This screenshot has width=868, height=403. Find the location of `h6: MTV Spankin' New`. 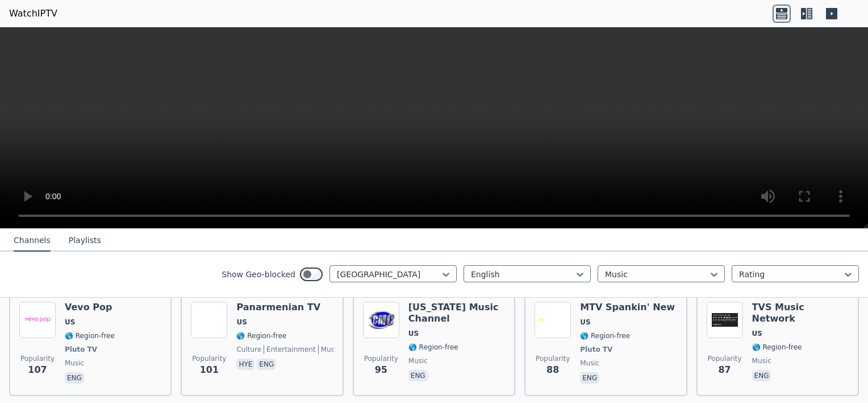

h6: MTV Spankin' New is located at coordinates (627, 308).